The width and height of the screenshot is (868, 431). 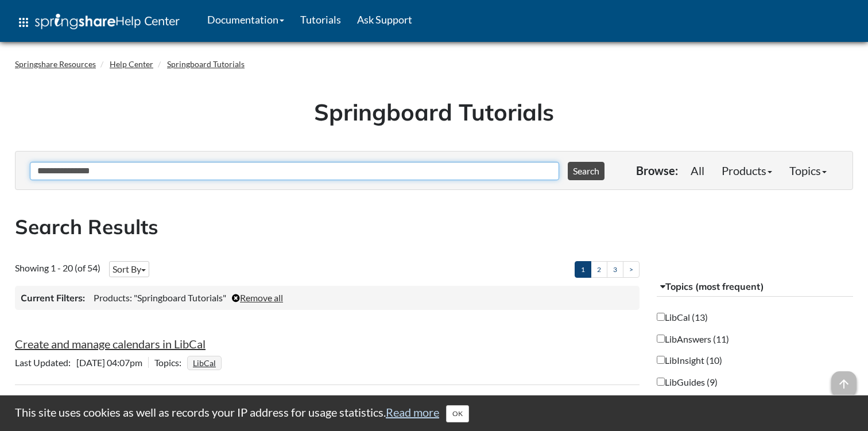 What do you see at coordinates (457, 414) in the screenshot?
I see `button: Close` at bounding box center [457, 414].